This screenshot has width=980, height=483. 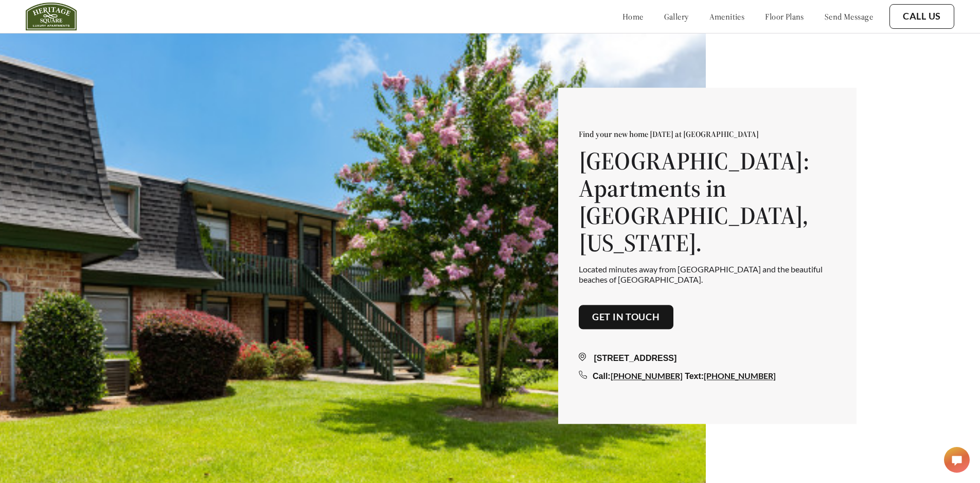 I want to click on span: Text:, so click(x=694, y=377).